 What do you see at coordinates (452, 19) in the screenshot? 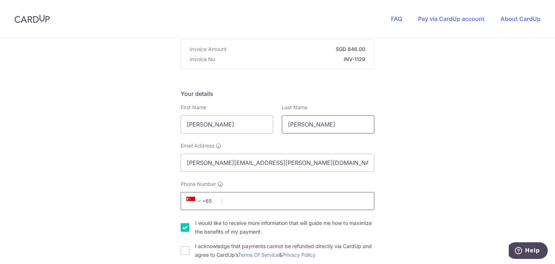
I see `a: Pay via CardUp account` at bounding box center [452, 19].